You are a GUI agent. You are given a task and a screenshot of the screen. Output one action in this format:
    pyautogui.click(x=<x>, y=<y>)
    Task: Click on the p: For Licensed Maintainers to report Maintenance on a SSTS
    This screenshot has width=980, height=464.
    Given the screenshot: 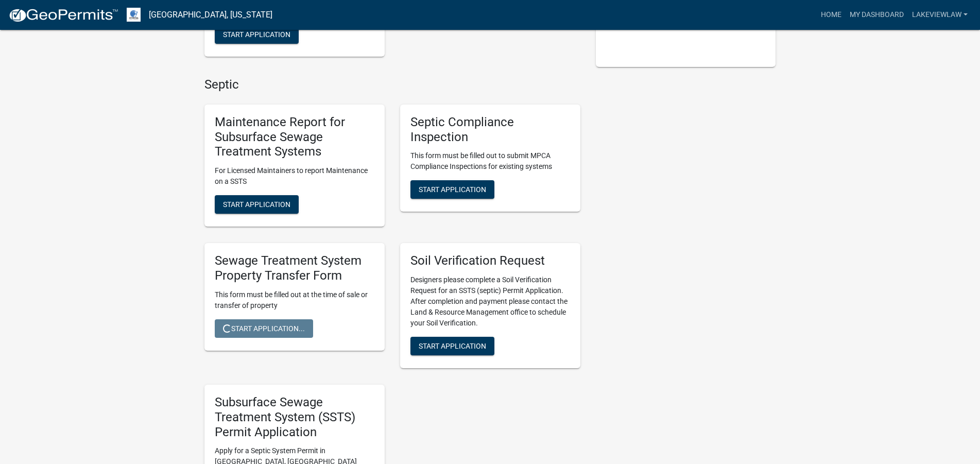 What is the action you would take?
    pyautogui.click(x=294, y=176)
    